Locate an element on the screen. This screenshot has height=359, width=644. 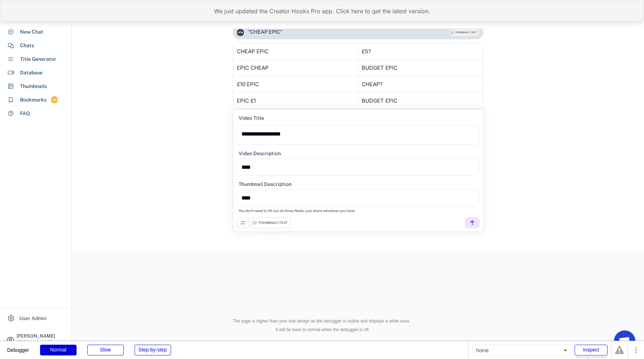
div: Title Generator is located at coordinates (38, 59).